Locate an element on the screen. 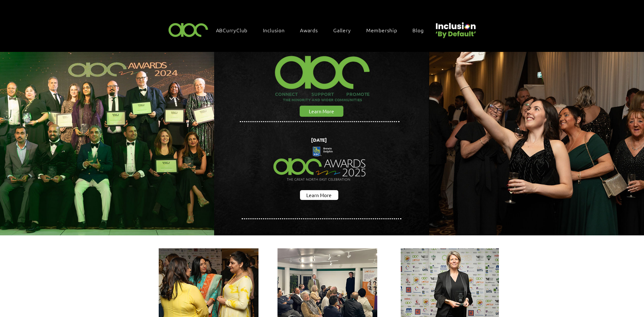 The image size is (644, 317). img: Northern Insights Double Pager Apr 2025.png is located at coordinates (320, 164).